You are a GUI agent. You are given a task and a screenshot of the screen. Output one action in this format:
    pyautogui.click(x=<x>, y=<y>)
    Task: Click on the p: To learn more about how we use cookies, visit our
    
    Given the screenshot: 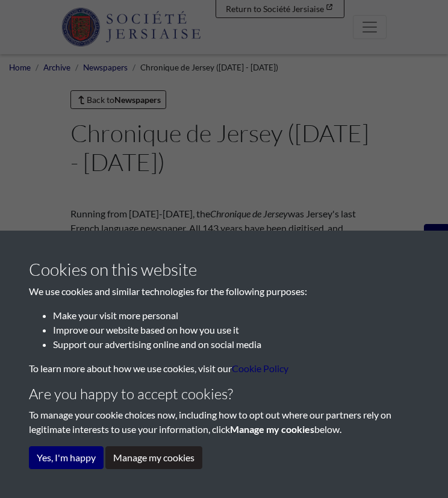 What is the action you would take?
    pyautogui.click(x=224, y=368)
    